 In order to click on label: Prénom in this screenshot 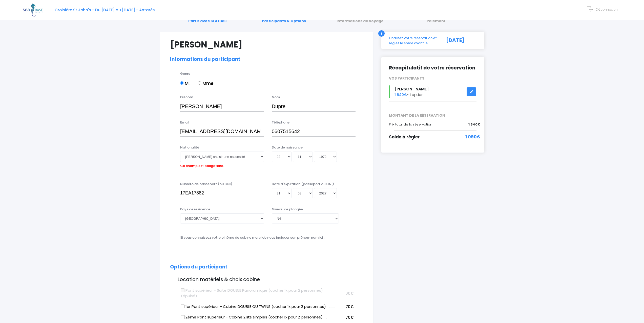, I will do `click(186, 97)`.